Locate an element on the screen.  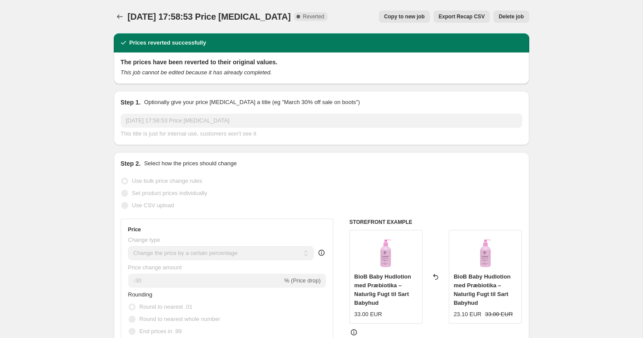
span: End prices in .99 is located at coordinates (161, 331).